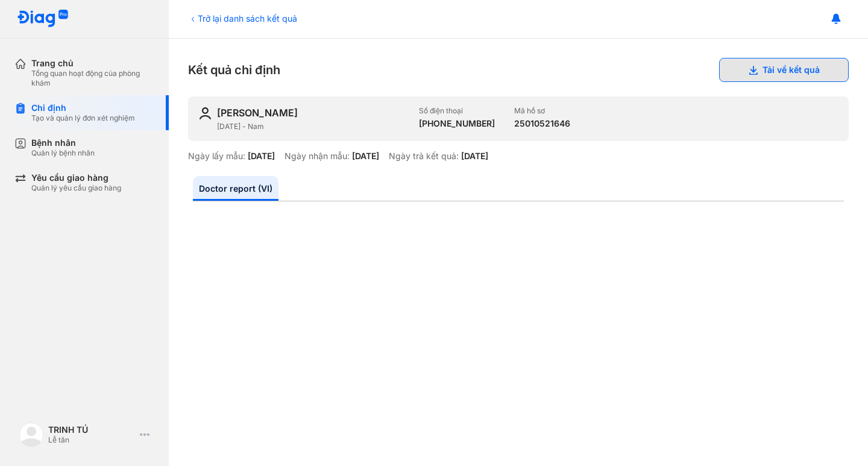 This screenshot has height=466, width=868. Describe the element at coordinates (317, 156) in the screenshot. I see `div: Ngày nhận mẫu:` at that location.